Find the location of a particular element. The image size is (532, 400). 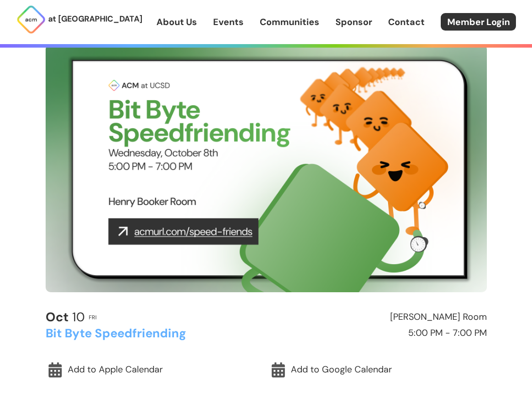

a: Communities is located at coordinates (290, 22).